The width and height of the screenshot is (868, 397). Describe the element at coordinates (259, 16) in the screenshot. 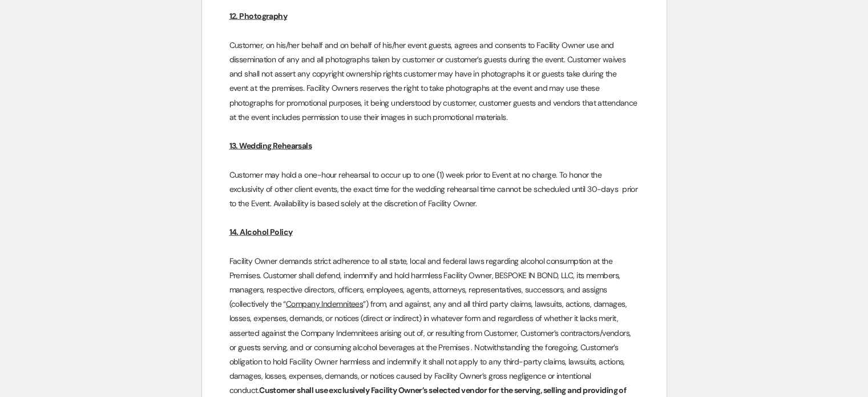

I see `u: 12. Photography` at that location.